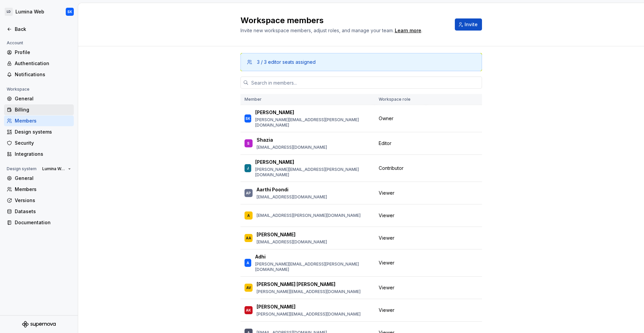 The height and width of the screenshot is (333, 644). I want to click on div: Back, so click(43, 29).